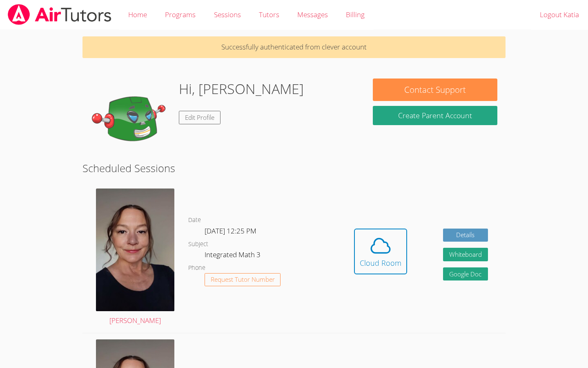 The height and width of the screenshot is (368, 588). I want to click on button: Create Parent Account, so click(435, 115).